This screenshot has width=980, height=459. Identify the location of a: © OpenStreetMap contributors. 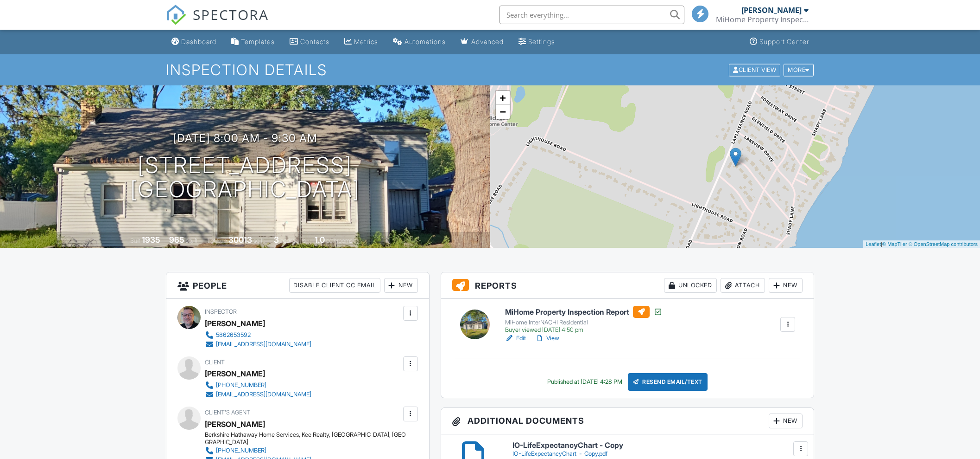
(943, 244).